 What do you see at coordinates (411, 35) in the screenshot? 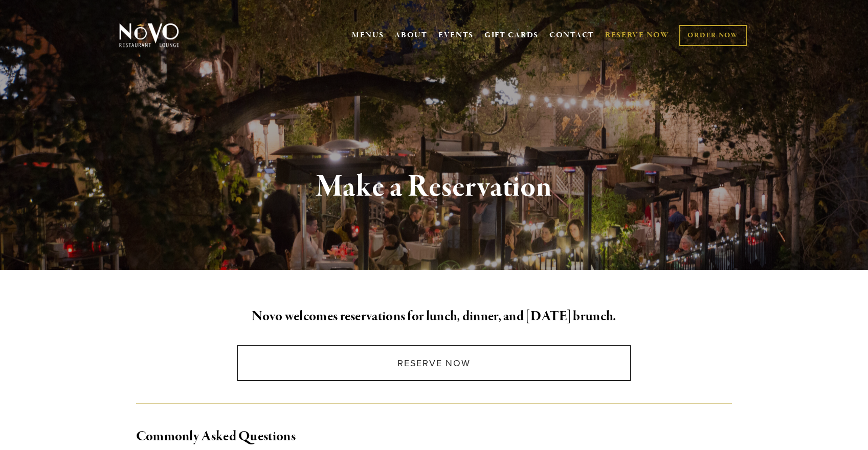
I see `a: ABOUT` at bounding box center [411, 35].